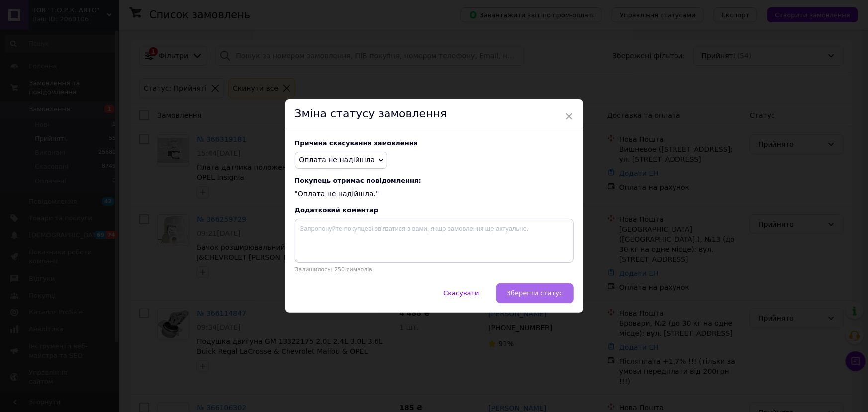 This screenshot has width=868, height=412. I want to click on button: Зберегти статус, so click(535, 293).